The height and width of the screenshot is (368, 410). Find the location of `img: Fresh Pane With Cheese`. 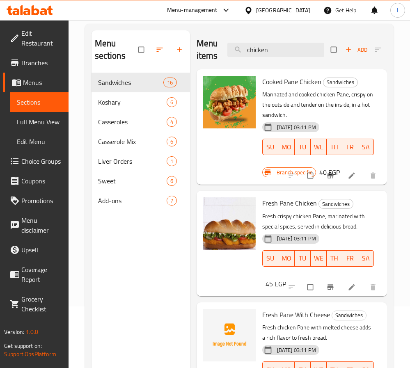

img: Fresh Pane With Cheese is located at coordinates (229, 335).